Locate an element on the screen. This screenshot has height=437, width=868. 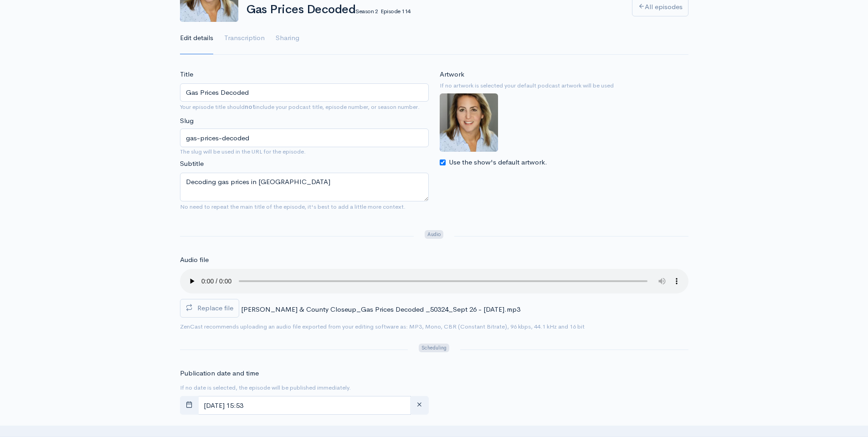
label: Use the show's default artwork. is located at coordinates (498, 163).